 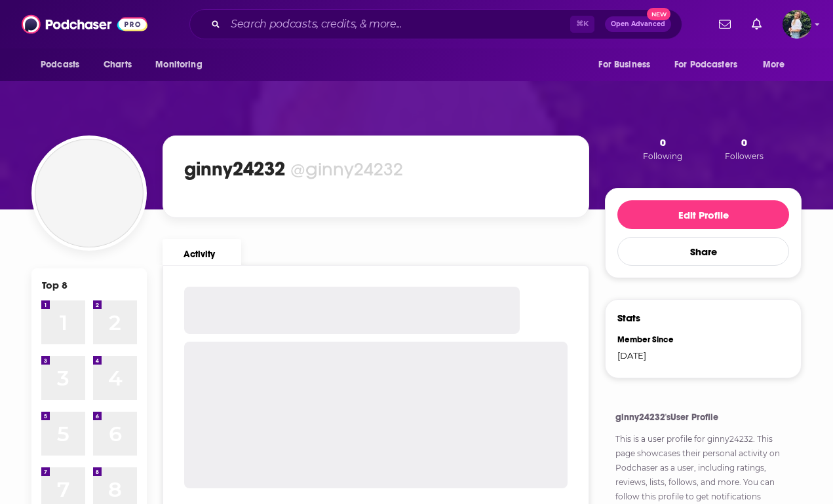 What do you see at coordinates (178, 65) in the screenshot?
I see `span: Monitoring` at bounding box center [178, 65].